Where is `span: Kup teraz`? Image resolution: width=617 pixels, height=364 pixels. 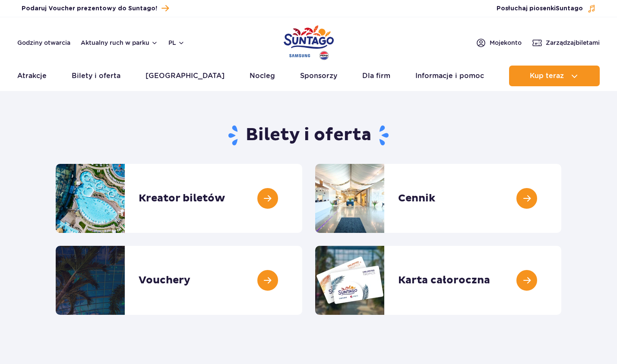
span: Kup teraz is located at coordinates (547, 76).